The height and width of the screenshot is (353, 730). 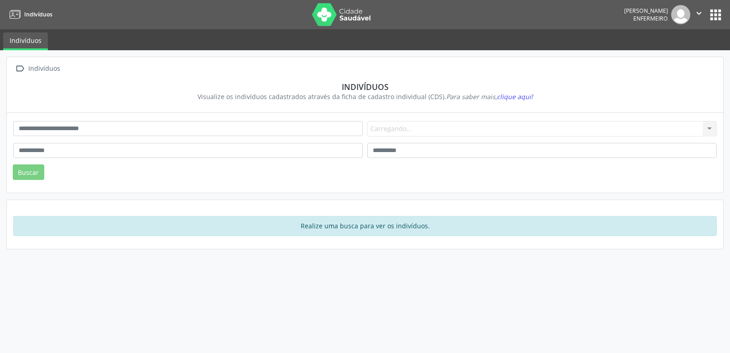 I want to click on div: Visualize os indivíduos cadastrados através da ficha de cadastro individual (CDS)., so click(x=365, y=96).